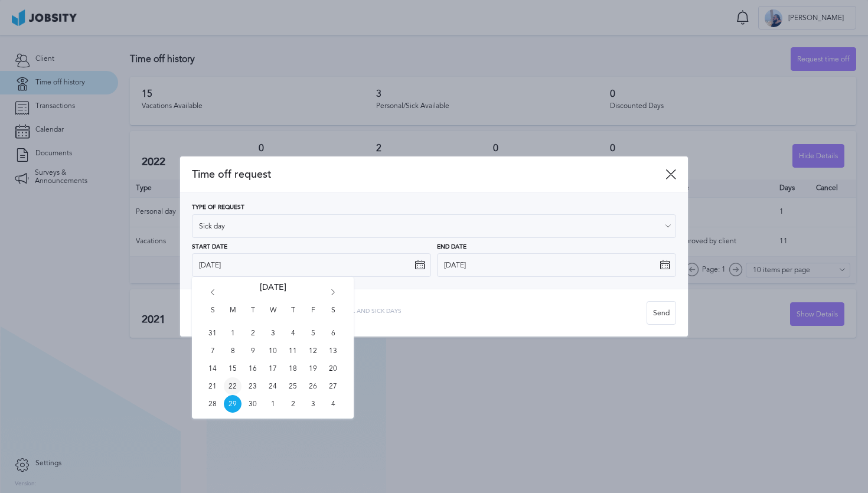  Describe the element at coordinates (293, 333) in the screenshot. I see `span: Thu Sep 04 2025` at that location.